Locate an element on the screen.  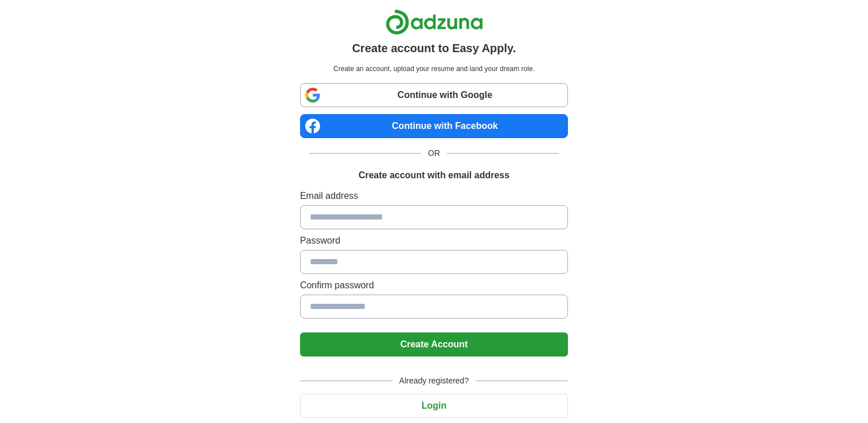
p: Create an account, upload your resume and land your dream role. is located at coordinates (434, 69).